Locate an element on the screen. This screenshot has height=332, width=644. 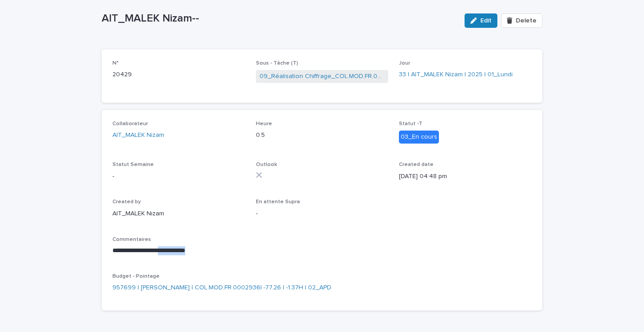
span: Budget - Pointage is located at coordinates (136, 276).